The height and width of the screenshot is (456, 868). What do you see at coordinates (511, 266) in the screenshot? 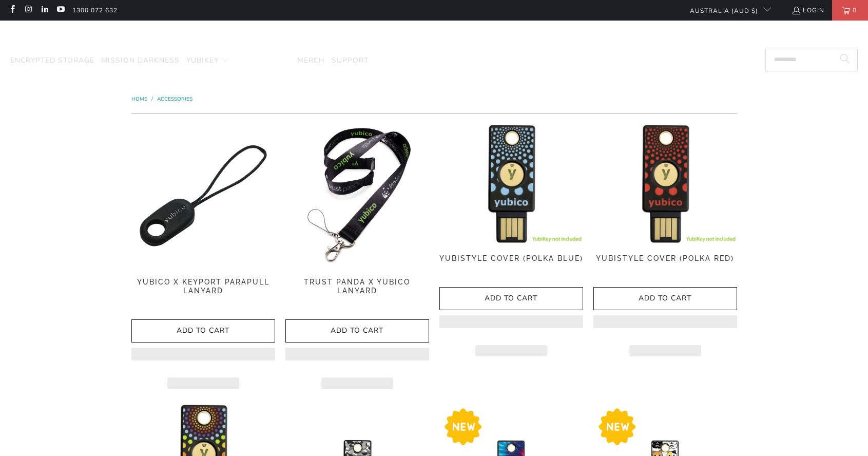
I see `a: YubiStyle Cover (Polka Blue)` at bounding box center [511, 266].